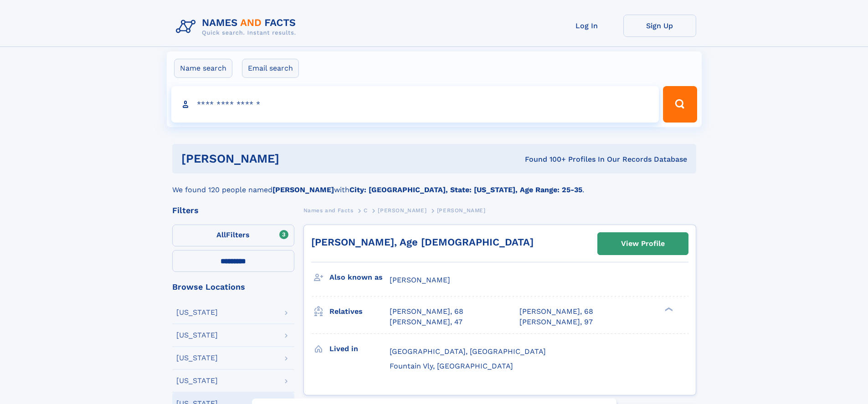  What do you see at coordinates (359, 348) in the screenshot?
I see `h3: Lived in` at bounding box center [359, 348].